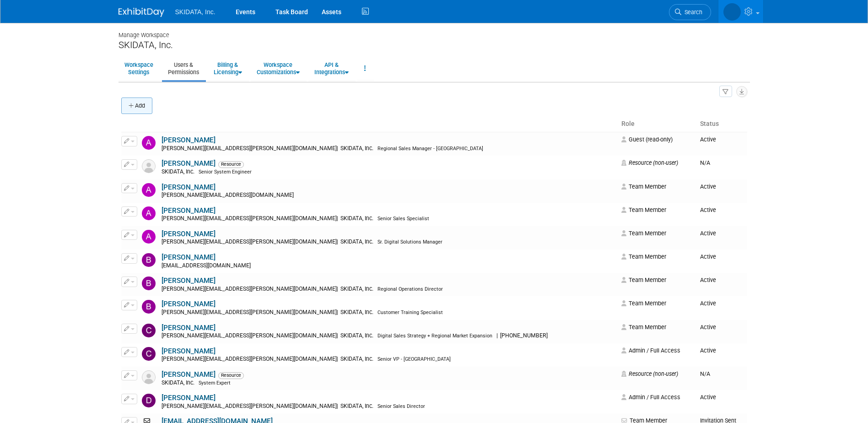 The image size is (868, 423). Describe the element at coordinates (141, 12) in the screenshot. I see `img: ExhibitDay` at that location.